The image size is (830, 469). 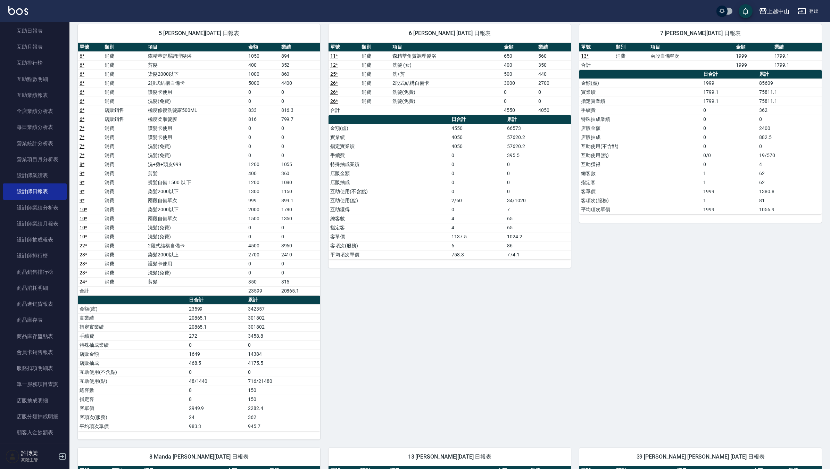 I want to click on a: 互助業績報表, so click(x=35, y=95).